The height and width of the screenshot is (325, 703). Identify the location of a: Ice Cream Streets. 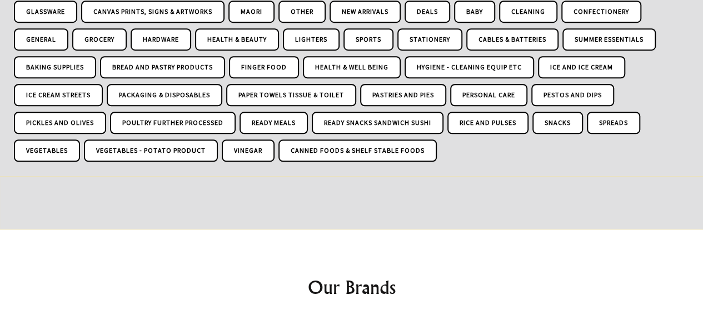
(58, 95).